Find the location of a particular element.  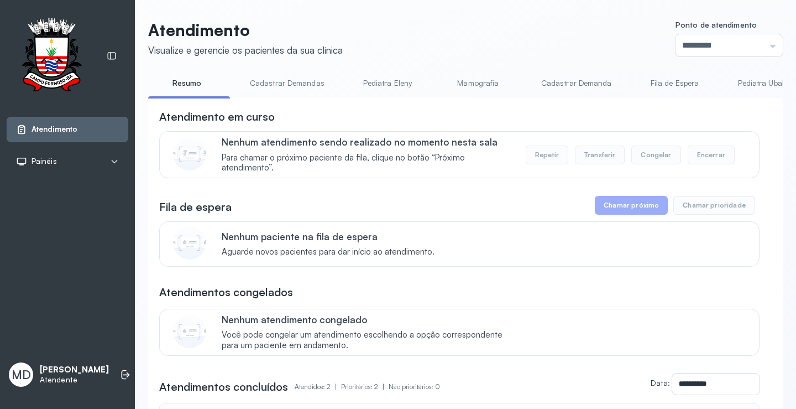

span: Ponto de atendimento is located at coordinates (716, 24).